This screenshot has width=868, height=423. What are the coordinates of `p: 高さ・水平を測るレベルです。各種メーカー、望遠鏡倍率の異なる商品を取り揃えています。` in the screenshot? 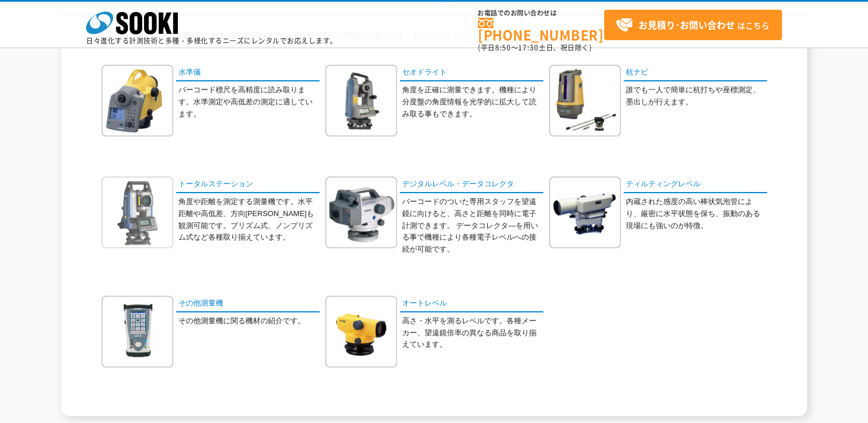 It's located at (473, 333).